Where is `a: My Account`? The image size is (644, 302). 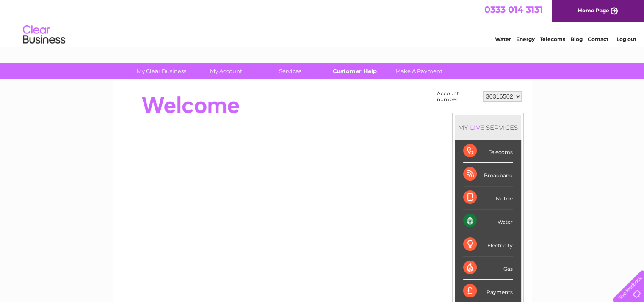
a: My Account is located at coordinates (226, 71).